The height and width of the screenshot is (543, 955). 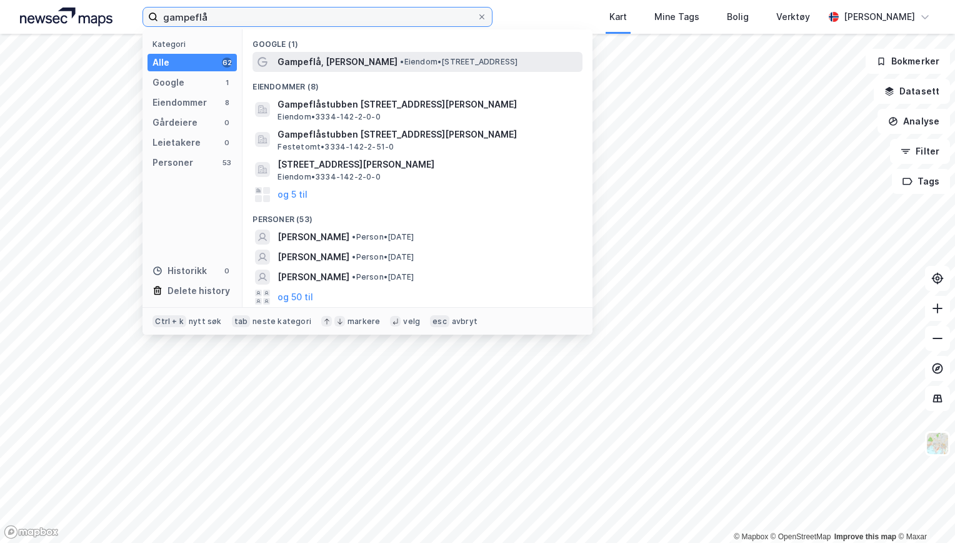 What do you see at coordinates (677, 17) in the screenshot?
I see `div: Mine Tags` at bounding box center [677, 17].